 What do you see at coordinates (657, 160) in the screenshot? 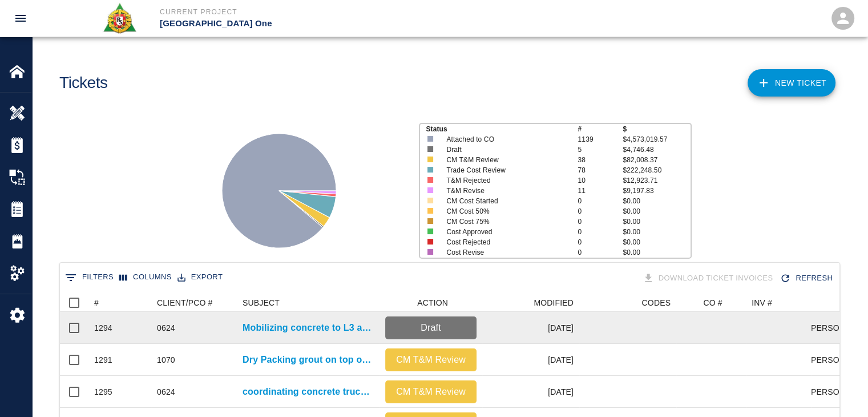
I see `p: $82,008.37` at bounding box center [657, 160].